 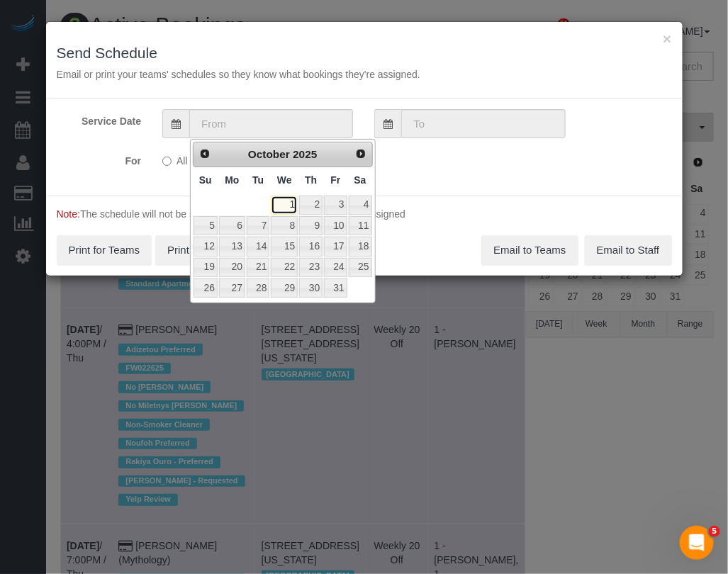 I want to click on p: Email or print your teams' schedules so they know what bookings they're assigned., so click(x=364, y=74).